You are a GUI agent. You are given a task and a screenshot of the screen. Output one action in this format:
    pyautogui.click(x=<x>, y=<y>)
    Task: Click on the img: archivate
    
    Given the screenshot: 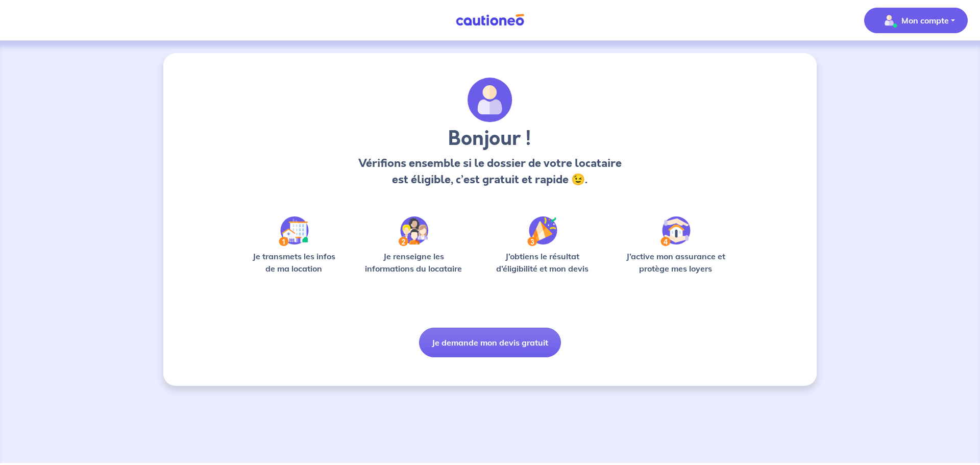 What is the action you would take?
    pyautogui.click(x=490, y=100)
    